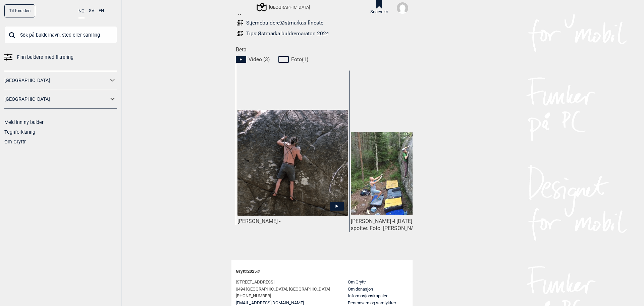 This screenshot has width=644, height=306. What do you see at coordinates (403, 8) in the screenshot?
I see `img: User fallback1` at bounding box center [403, 8].